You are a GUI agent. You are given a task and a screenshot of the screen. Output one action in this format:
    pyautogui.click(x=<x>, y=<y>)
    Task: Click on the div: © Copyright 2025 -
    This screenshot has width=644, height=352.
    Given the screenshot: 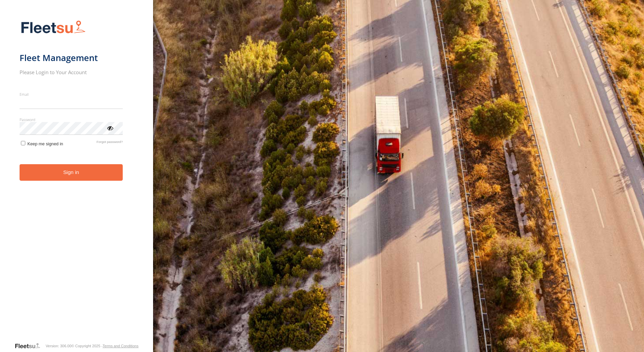 What is the action you would take?
    pyautogui.click(x=105, y=346)
    